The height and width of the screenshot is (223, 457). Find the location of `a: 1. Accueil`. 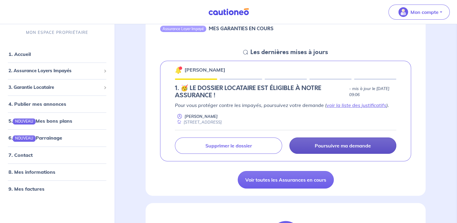

a: 1. Accueil is located at coordinates (20, 54).